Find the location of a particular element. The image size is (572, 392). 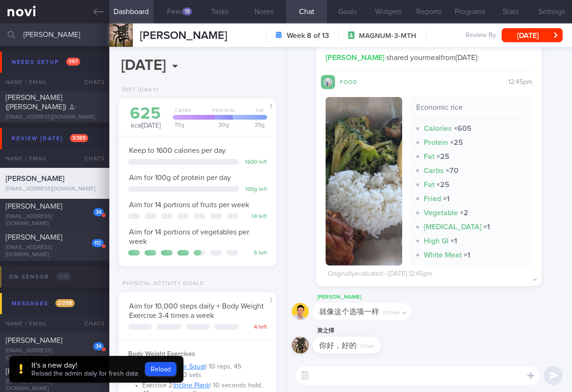

strong: White Meat is located at coordinates (442, 256).